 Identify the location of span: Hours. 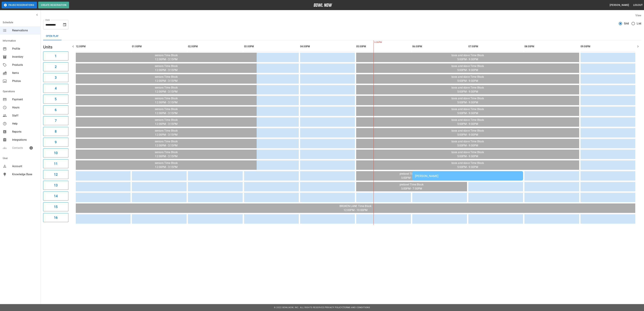
(25, 108).